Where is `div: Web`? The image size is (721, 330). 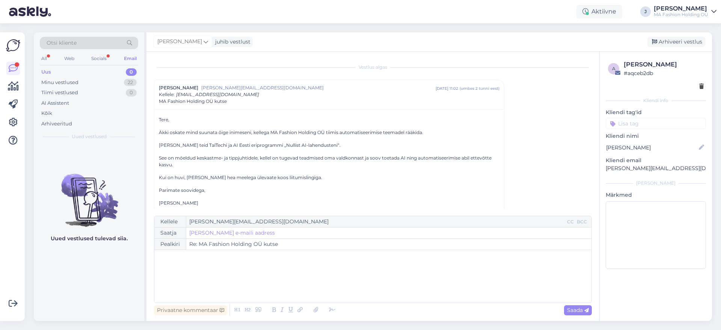
div: Web is located at coordinates (69, 59).